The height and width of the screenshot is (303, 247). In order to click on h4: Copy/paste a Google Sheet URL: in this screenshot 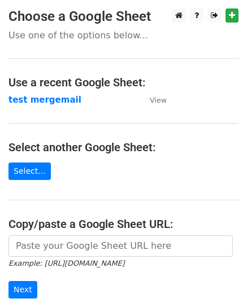, I will do `click(123, 224)`.